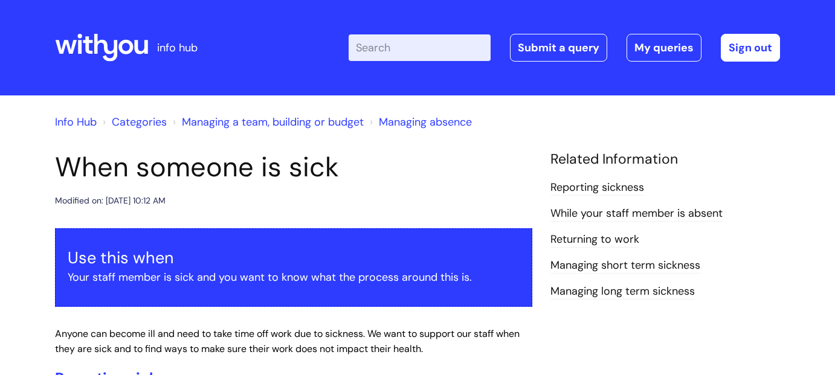 The image size is (835, 375). I want to click on a: Returning to work, so click(595, 240).